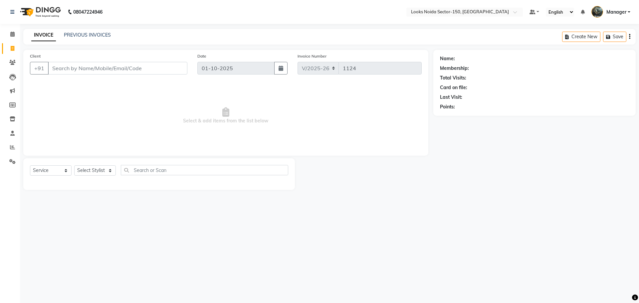  Describe the element at coordinates (44, 35) in the screenshot. I see `a: INVOICE` at that location.